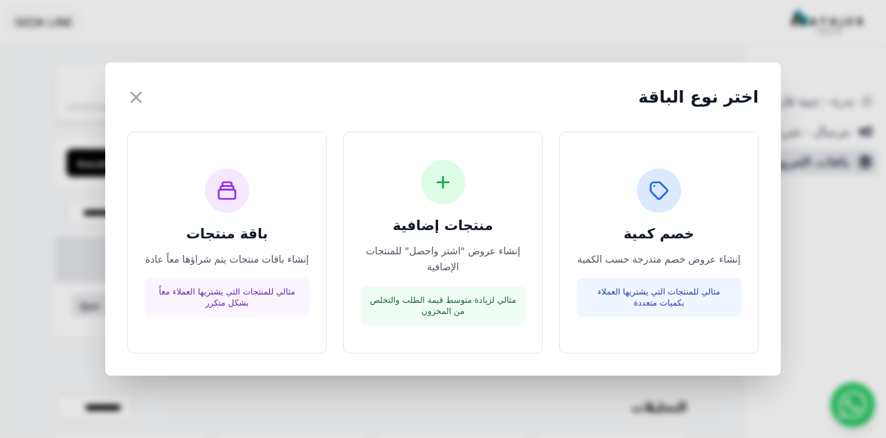  I want to click on h3: منتجات إضافية, so click(443, 225).